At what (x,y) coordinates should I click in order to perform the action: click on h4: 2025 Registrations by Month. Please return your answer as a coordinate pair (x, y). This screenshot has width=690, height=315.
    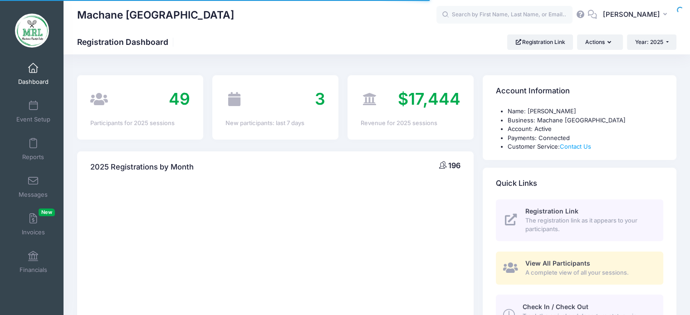
    Looking at the image, I should click on (142, 167).